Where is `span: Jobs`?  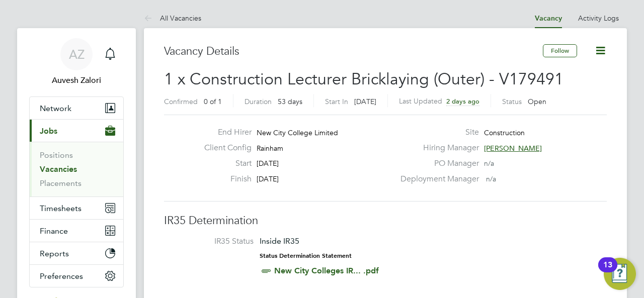 span: Jobs is located at coordinates (48, 131).